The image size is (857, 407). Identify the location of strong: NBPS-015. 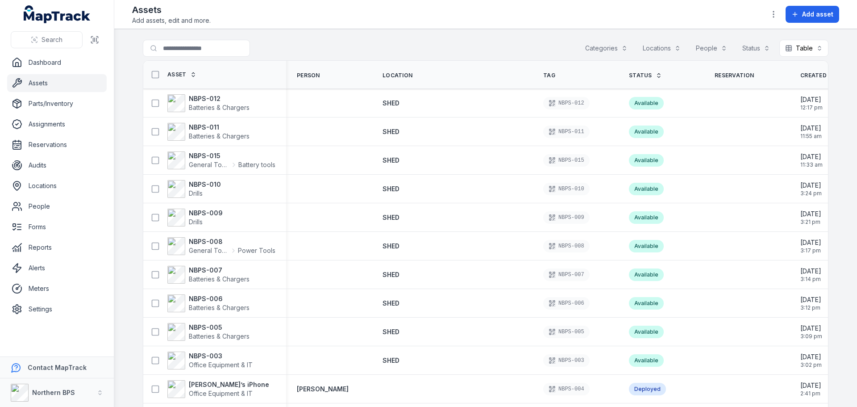
(232, 156).